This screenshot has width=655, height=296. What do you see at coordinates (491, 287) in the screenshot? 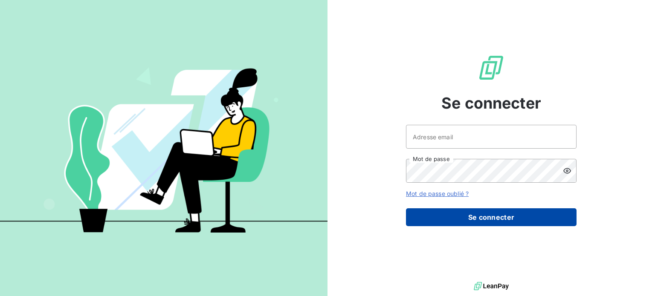
I see `img: logo` at bounding box center [491, 287].